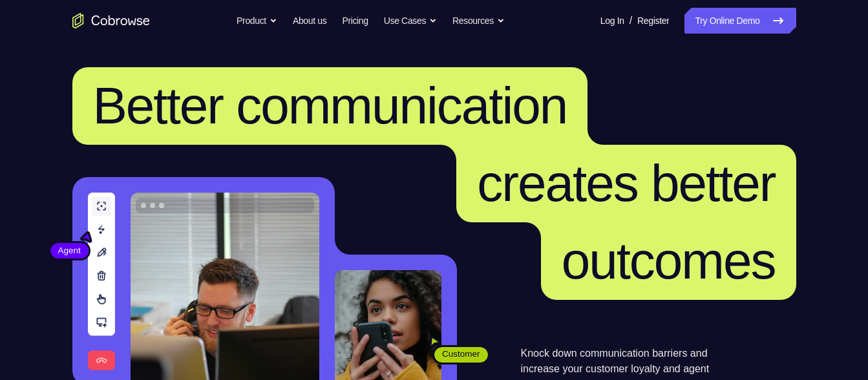 The height and width of the screenshot is (380, 868). Describe the element at coordinates (330, 105) in the screenshot. I see `span: Better communication` at that location.